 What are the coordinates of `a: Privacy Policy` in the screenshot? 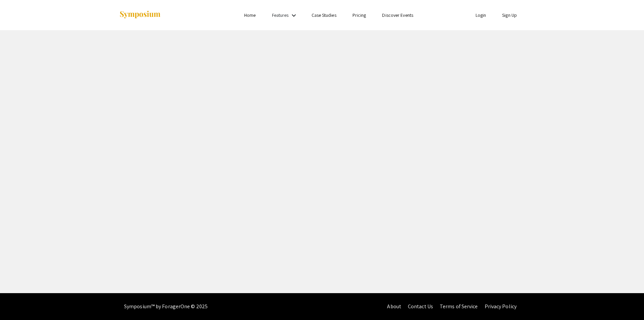 It's located at (501, 306).